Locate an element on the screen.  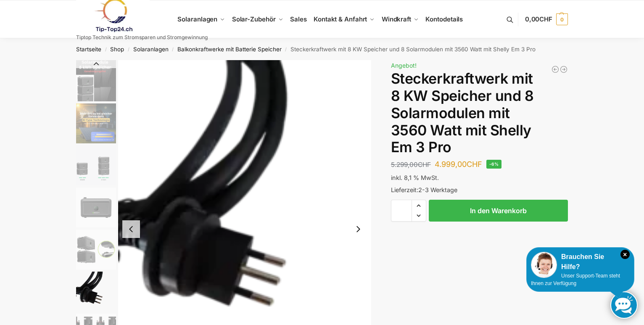
a: Balkonkraftwerke mit Batterie Speicher is located at coordinates (230, 49).